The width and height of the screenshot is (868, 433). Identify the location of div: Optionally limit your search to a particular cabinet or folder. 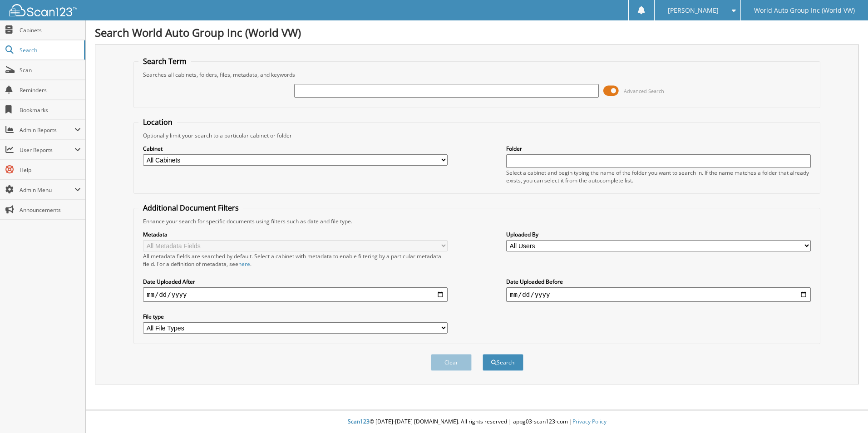
(476, 136).